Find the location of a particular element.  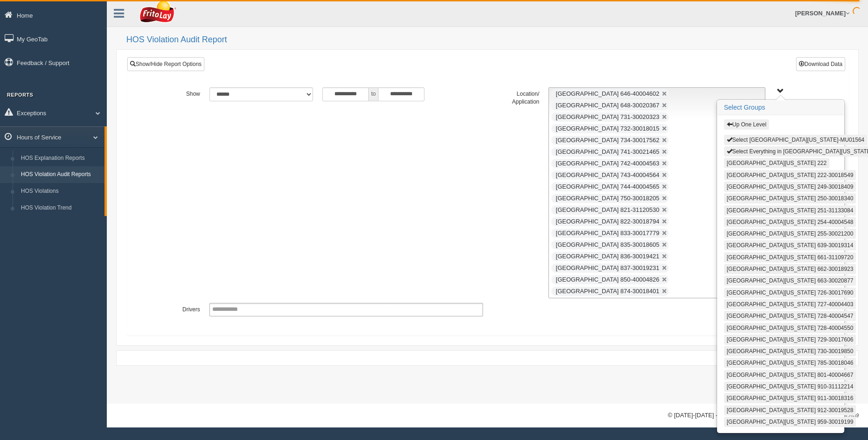

label: Show is located at coordinates (177, 93).